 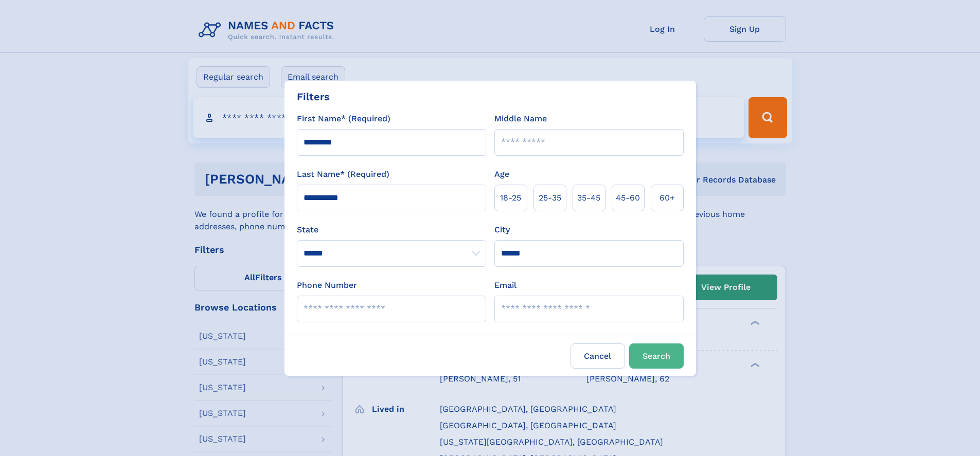 What do you see at coordinates (550, 198) in the screenshot?
I see `span: 25‑35` at bounding box center [550, 198].